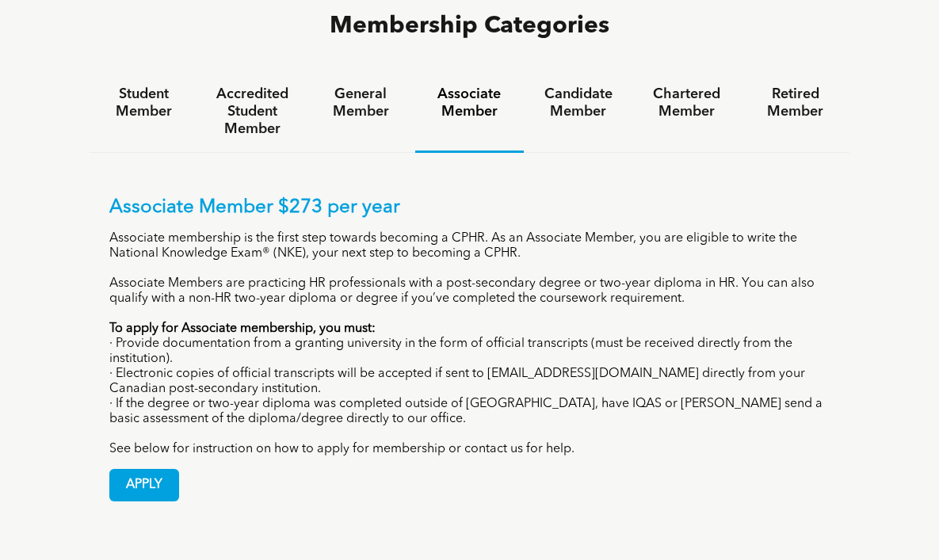  What do you see at coordinates (686, 103) in the screenshot?
I see `h4: Chartered Member` at bounding box center [686, 103].